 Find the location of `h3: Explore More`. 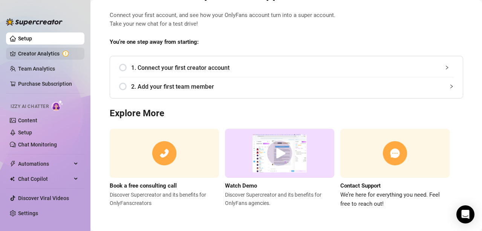

h3: Explore More is located at coordinates (287, 114).